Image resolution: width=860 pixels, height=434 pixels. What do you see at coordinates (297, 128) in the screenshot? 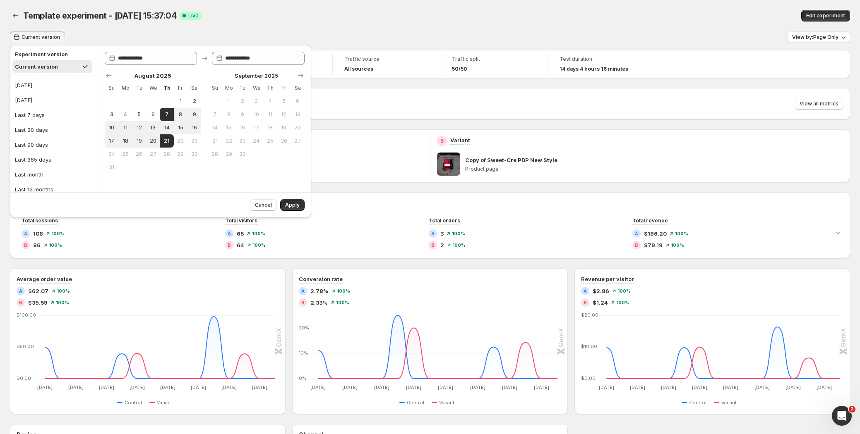
I see `span: 20` at bounding box center [297, 128].